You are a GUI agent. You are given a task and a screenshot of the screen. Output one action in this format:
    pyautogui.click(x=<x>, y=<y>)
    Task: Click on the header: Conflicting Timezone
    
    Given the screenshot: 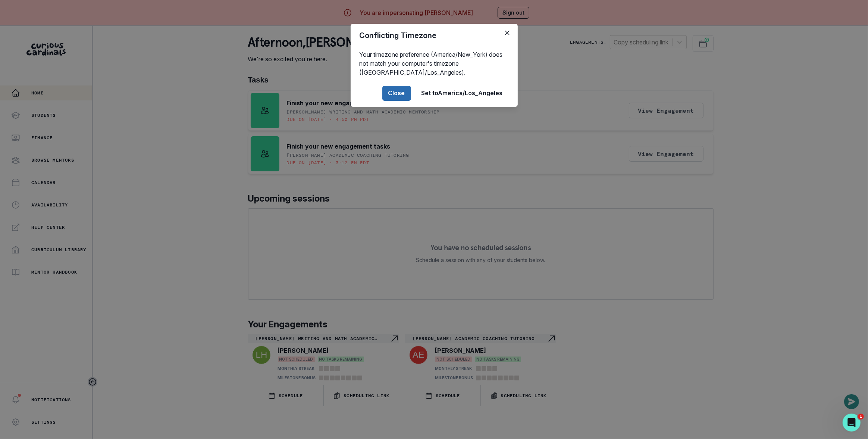 What is the action you would take?
    pyautogui.click(x=434, y=35)
    